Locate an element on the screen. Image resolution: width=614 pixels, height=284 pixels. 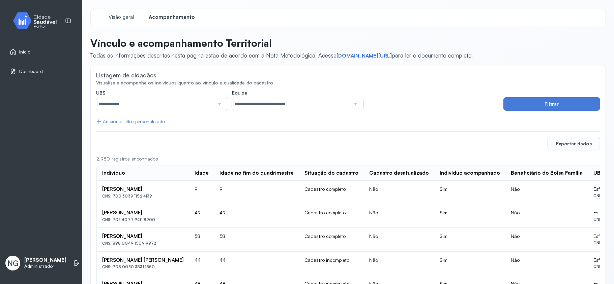
div: CNS: 898 0049 1509 9972 is located at coordinates (143, 244).